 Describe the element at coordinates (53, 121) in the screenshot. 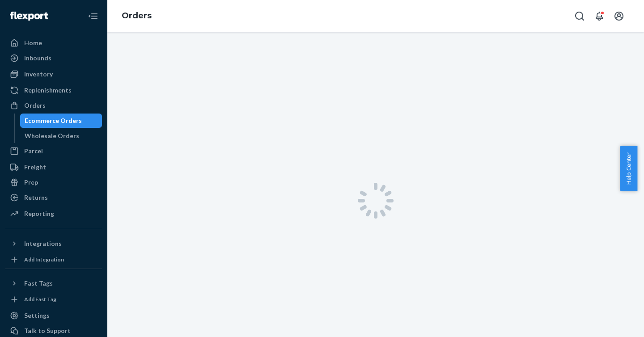

I see `div: Ecommerce Orders` at that location.